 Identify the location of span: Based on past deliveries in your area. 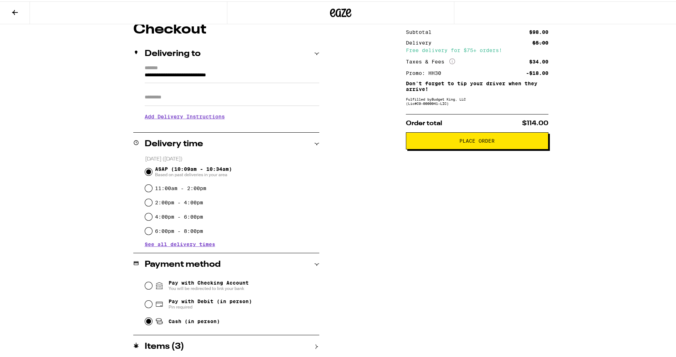
(194, 173).